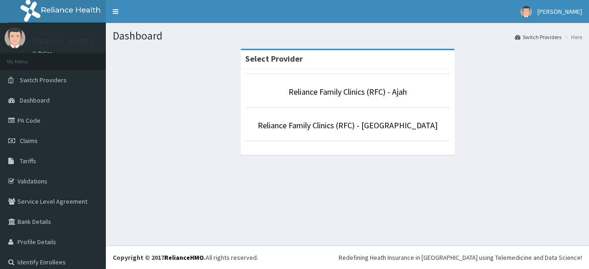 The width and height of the screenshot is (589, 269). I want to click on a: RelianceHMO, so click(184, 258).